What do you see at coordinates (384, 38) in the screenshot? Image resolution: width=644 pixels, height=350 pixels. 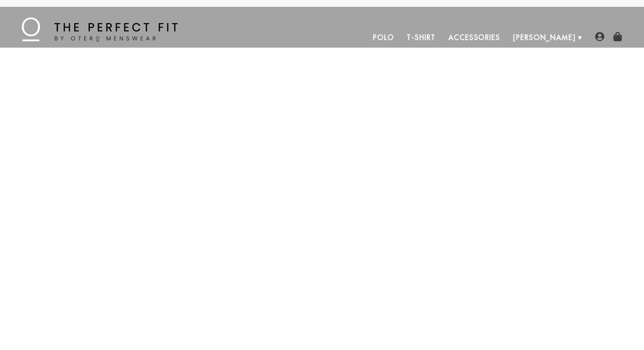 I see `a: Polo` at bounding box center [384, 38].